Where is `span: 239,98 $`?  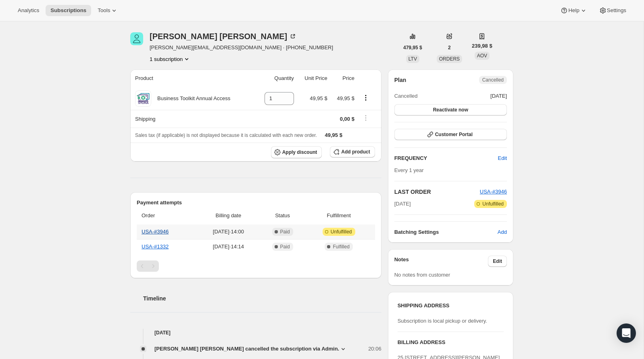 span: 239,98 $ is located at coordinates (482, 46).